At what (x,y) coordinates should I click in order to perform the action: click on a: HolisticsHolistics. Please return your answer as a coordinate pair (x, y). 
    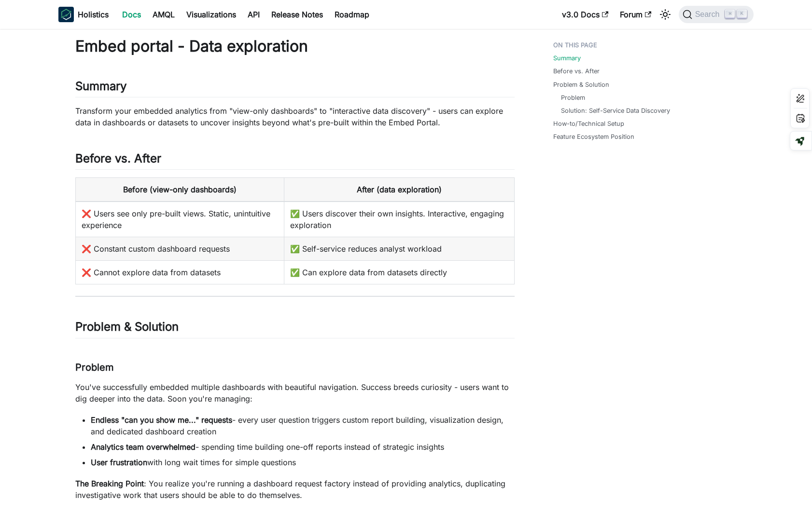
    Looking at the image, I should click on (84, 15).